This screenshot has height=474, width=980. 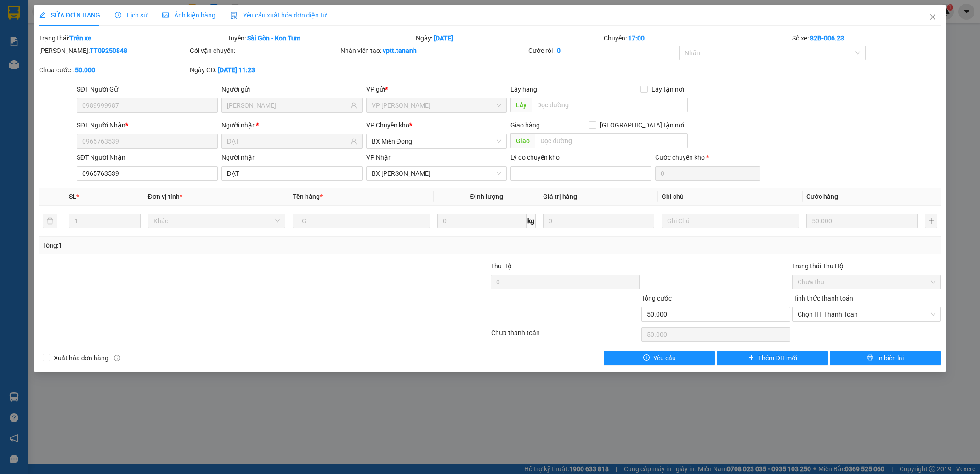 I want to click on div: Lý do chuyển kho, so click(x=581, y=157).